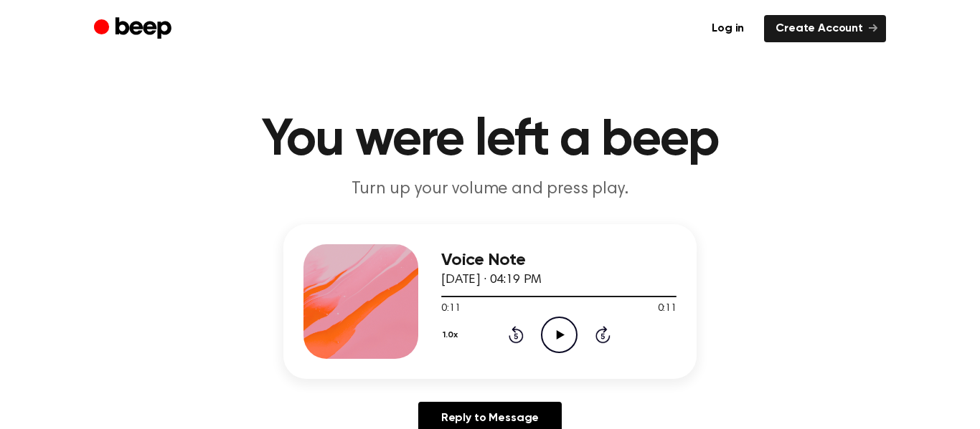 Image resolution: width=980 pixels, height=429 pixels. I want to click on button: 1.0x, so click(452, 335).